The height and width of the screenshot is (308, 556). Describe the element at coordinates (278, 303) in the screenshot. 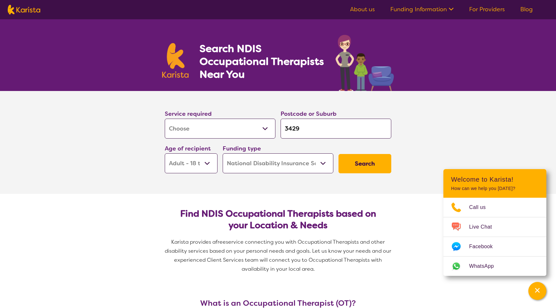

I see `h3: What is an Occupational Therapist (OT)?` at that location.